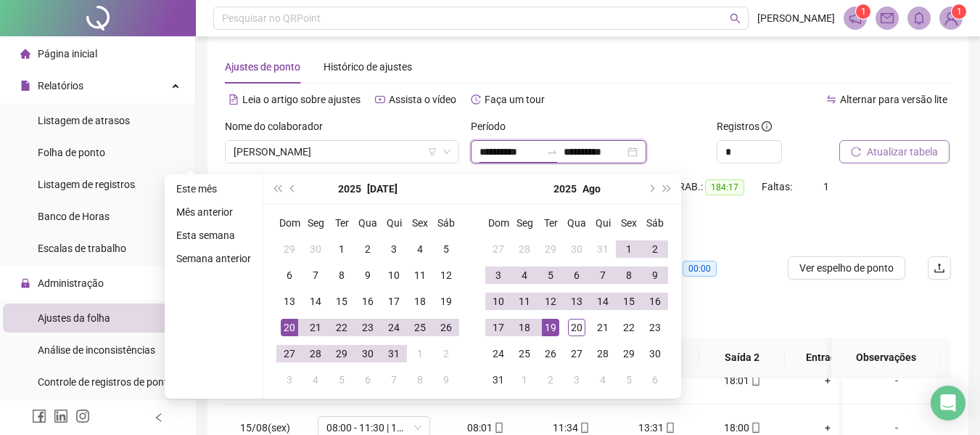 Image resolution: width=980 pixels, height=435 pixels. What do you see at coordinates (341, 249) in the screenshot?
I see `td: 2025-07-01` at bounding box center [341, 249].